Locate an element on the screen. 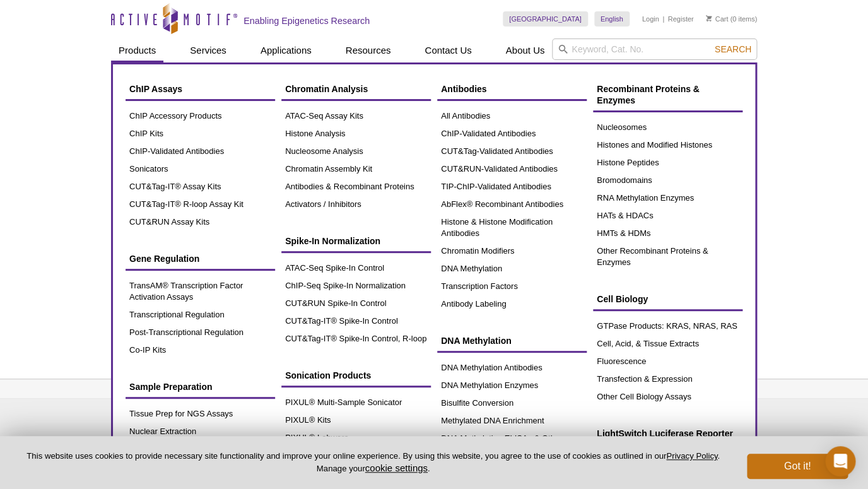 Image resolution: width=868 pixels, height=489 pixels. a: ATAC-Seq Spike-In Control is located at coordinates (356, 268).